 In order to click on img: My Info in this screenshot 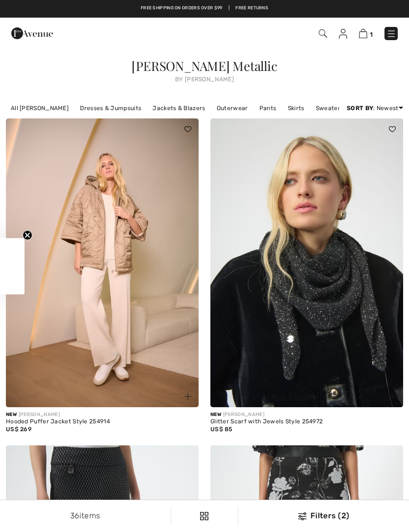, I will do `click(343, 34)`.